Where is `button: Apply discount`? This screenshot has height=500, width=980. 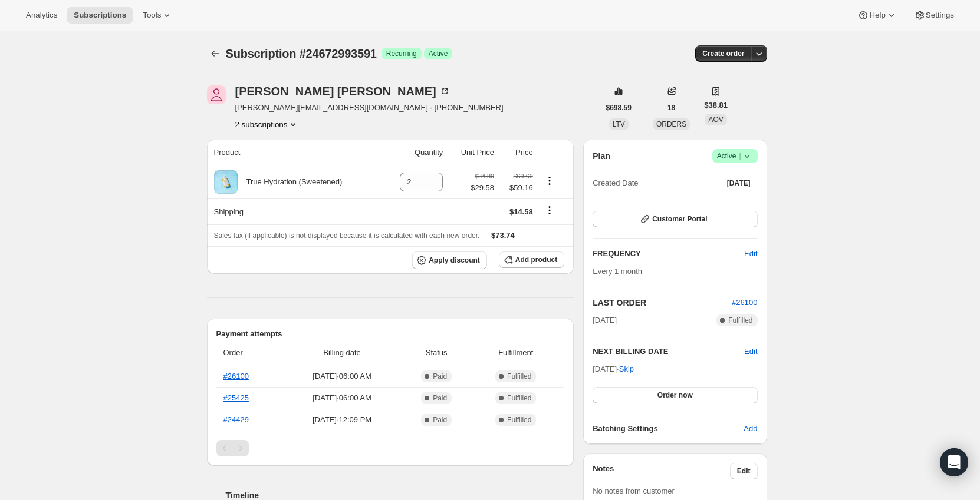
button: Apply discount is located at coordinates (449, 261).